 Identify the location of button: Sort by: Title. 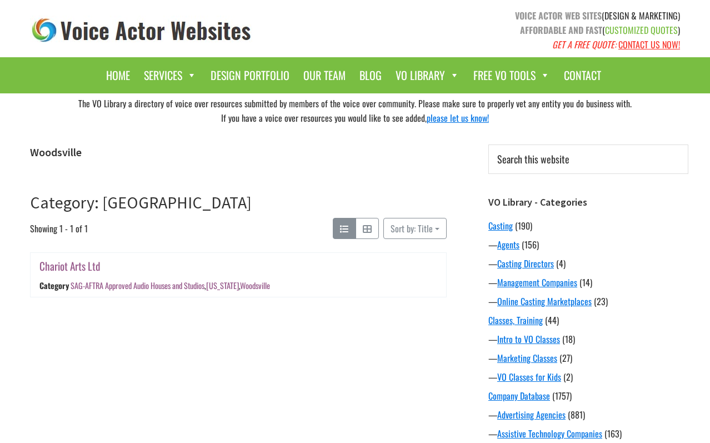
(415, 228).